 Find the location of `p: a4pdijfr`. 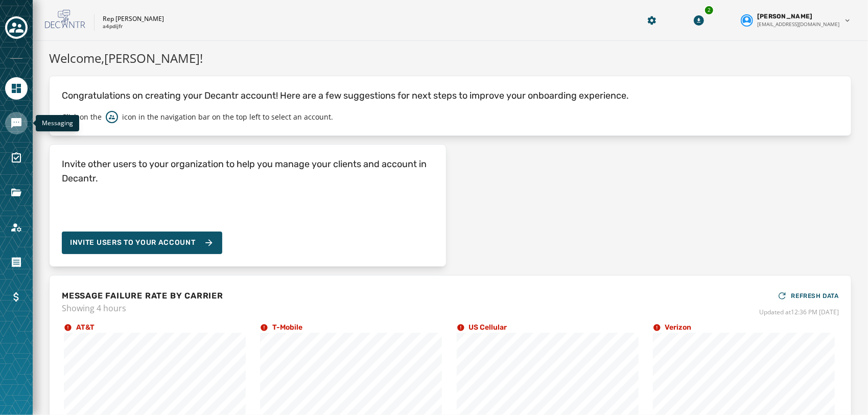

p: a4pdijfr is located at coordinates (113, 27).